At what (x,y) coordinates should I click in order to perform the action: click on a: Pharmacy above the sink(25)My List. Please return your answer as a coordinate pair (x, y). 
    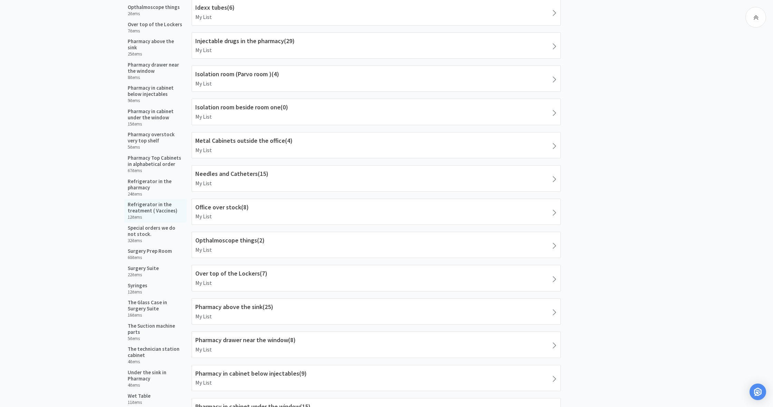
    Looking at the image, I should click on (376, 311).